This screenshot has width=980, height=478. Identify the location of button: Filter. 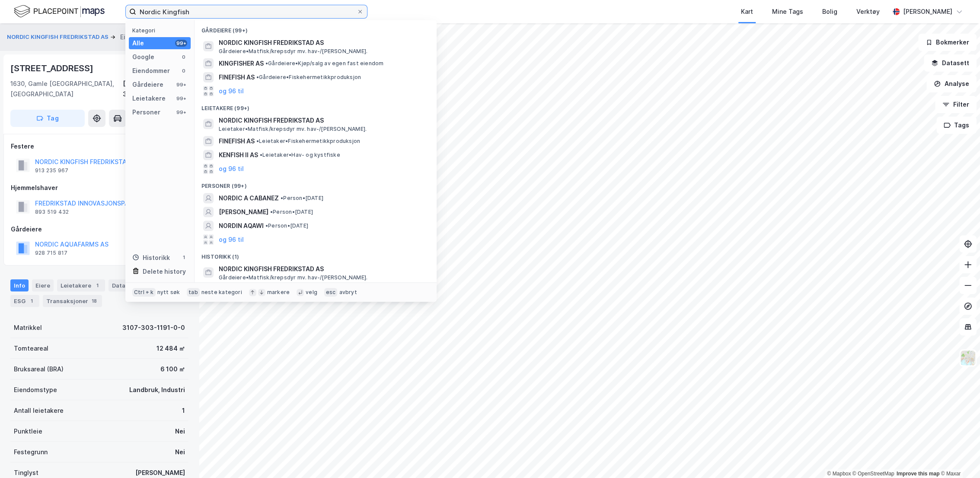
(956, 105).